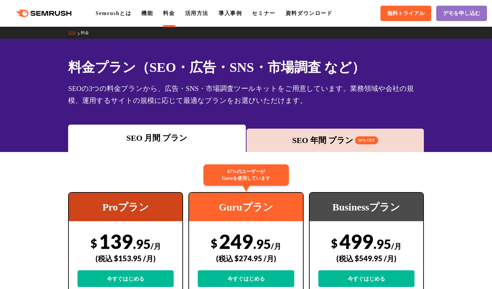 This screenshot has width=492, height=289. What do you see at coordinates (246, 94) in the screenshot?
I see `div: SEOの3つの料金プランから、広告・SNS・市場調査ツールキットをご用意しています。業務領域や会社の規模、運用するサイトの規模に応じて最適なプランをお選びいただけます。` at bounding box center [246, 94].